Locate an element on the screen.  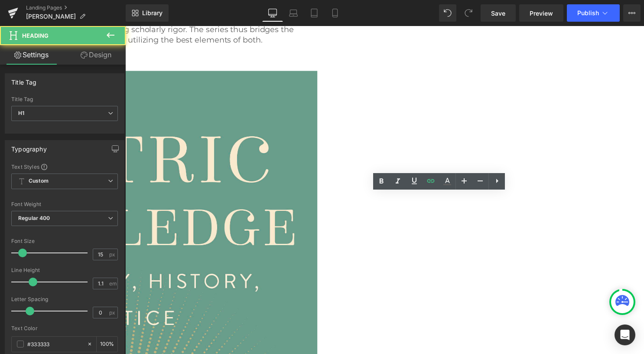
a: Laptop is located at coordinates (293, 13).